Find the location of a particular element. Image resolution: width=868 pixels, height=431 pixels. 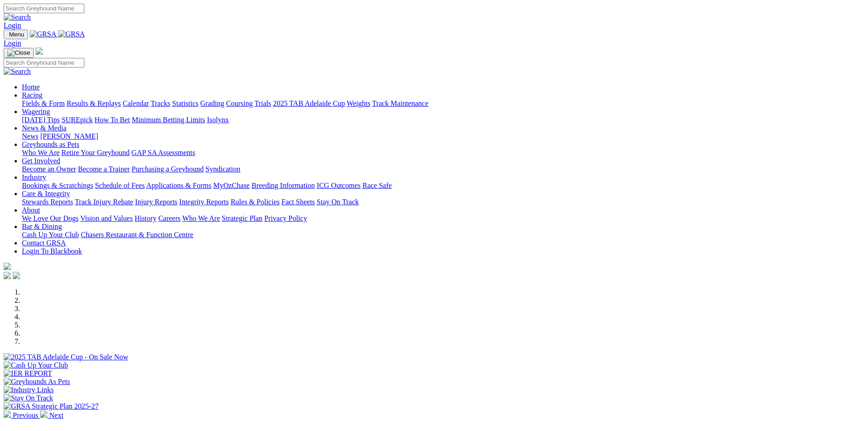

div: Wagering is located at coordinates (443, 120).